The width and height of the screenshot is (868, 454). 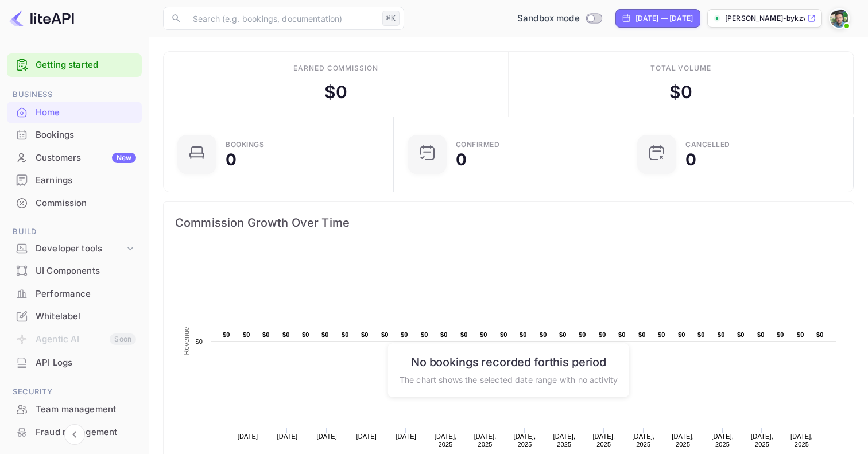 What do you see at coordinates (508, 223) in the screenshot?
I see `span: Commission Growth Over Time` at bounding box center [508, 223].